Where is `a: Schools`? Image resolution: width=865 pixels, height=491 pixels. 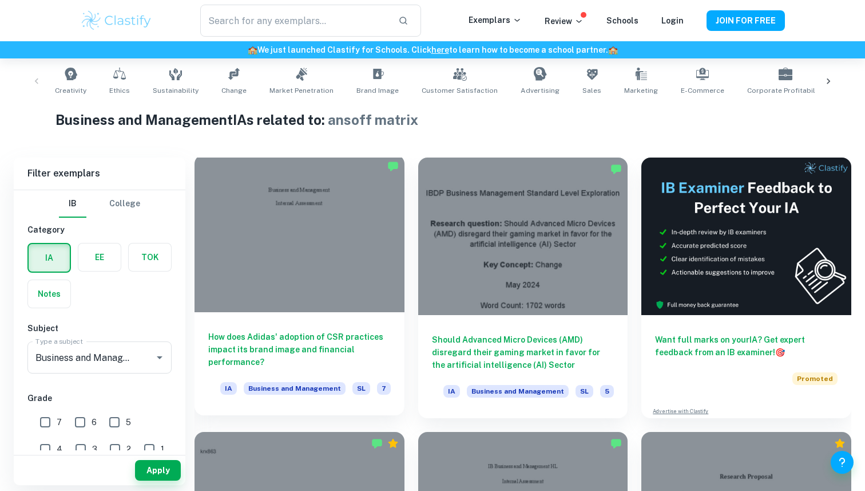
a: Schools is located at coordinates (623, 21).